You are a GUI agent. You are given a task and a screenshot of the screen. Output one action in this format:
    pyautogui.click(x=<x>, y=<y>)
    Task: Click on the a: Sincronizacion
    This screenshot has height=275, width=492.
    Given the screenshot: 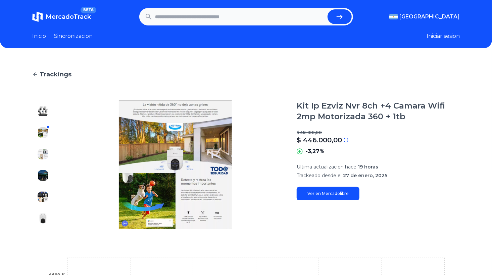 What is the action you would take?
    pyautogui.click(x=73, y=36)
    